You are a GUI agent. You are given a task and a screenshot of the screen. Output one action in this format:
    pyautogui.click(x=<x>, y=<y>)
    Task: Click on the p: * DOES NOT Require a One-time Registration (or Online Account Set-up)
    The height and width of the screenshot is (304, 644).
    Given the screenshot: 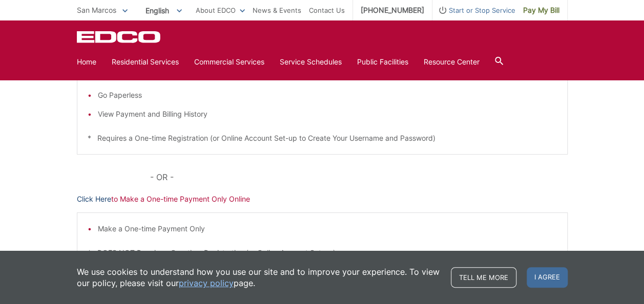 What is the action you would take?
    pyautogui.click(x=323, y=253)
    